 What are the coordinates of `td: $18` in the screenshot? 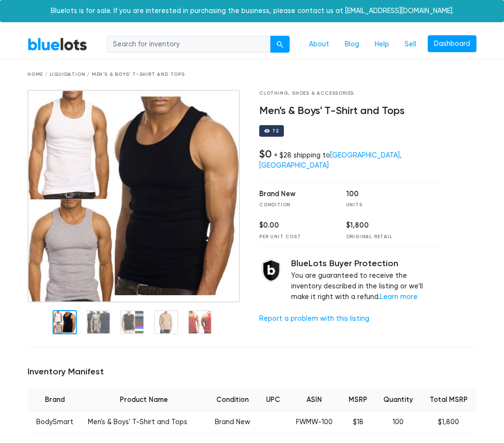 It's located at (358, 422).